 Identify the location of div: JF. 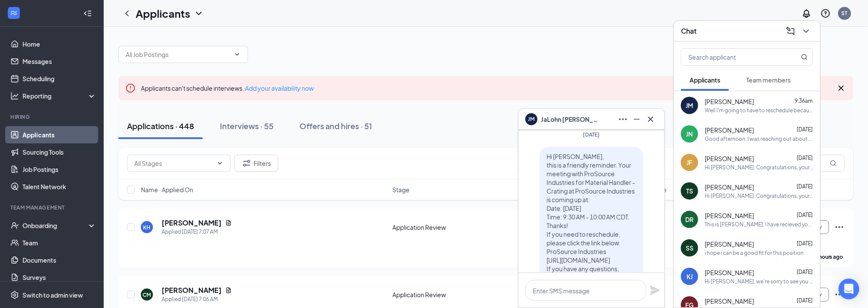
(690, 163).